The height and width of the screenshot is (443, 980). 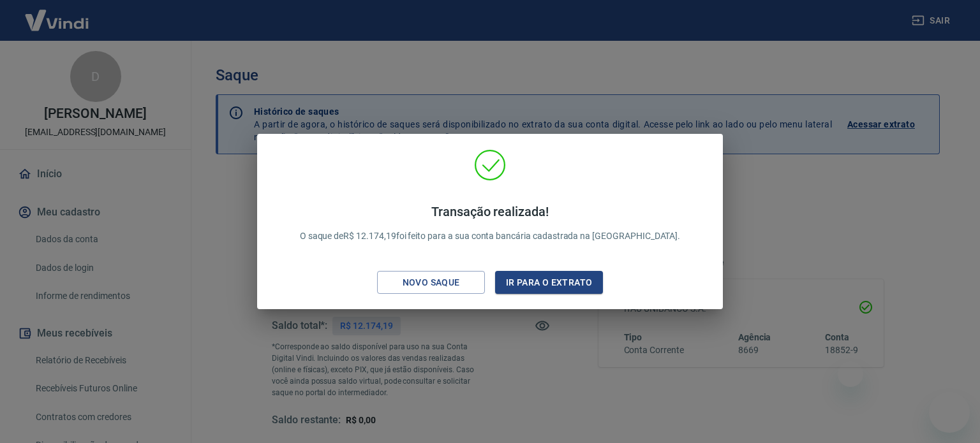 I want to click on div: Novo saque, so click(x=431, y=282).